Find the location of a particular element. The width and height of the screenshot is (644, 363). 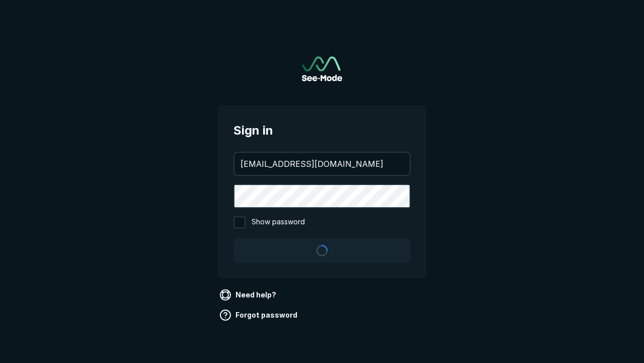

a: Go to sign in is located at coordinates (322, 68).